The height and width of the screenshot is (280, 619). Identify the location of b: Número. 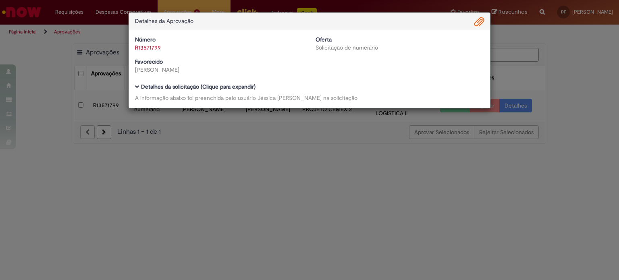
(145, 39).